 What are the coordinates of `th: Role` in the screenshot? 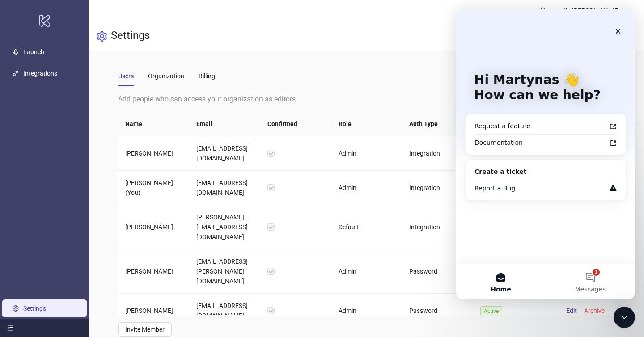 It's located at (367, 124).